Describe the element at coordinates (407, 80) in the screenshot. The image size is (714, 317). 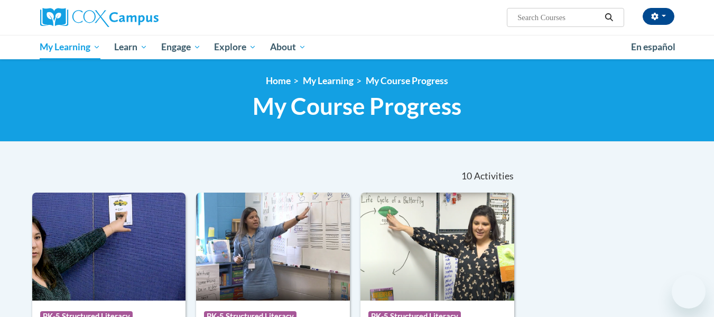
I see `a: My Course Progress` at that location.